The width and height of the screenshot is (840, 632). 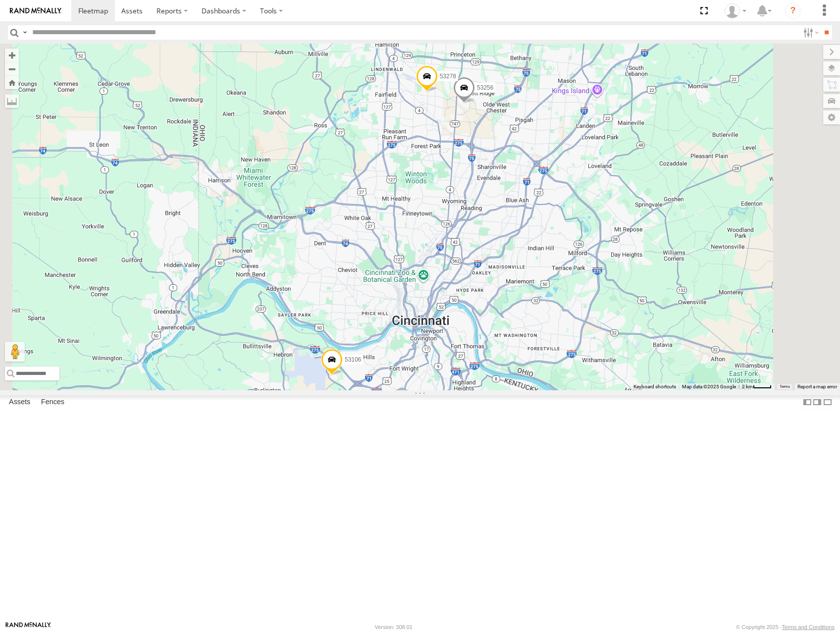 What do you see at coordinates (19, 403) in the screenshot?
I see `label: Assets` at bounding box center [19, 403].